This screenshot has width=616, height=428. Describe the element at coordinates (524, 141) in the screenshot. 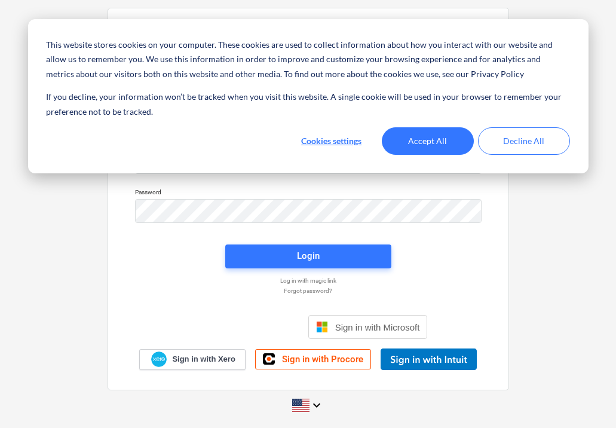

I see `button: Decline All` at that location.